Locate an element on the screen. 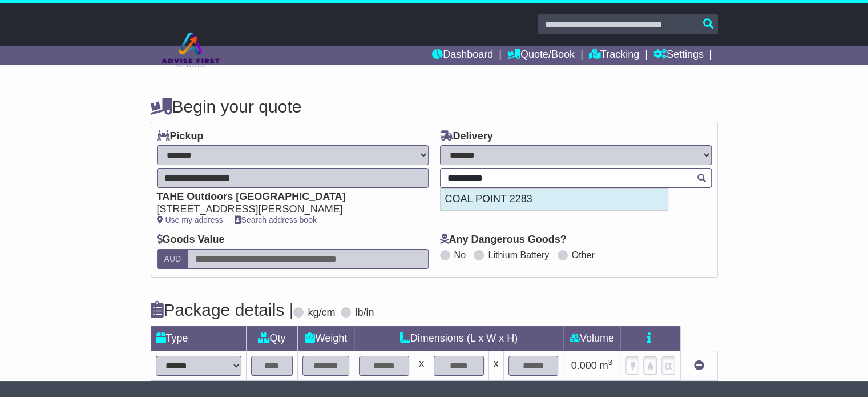  a: Settings is located at coordinates (678, 55).